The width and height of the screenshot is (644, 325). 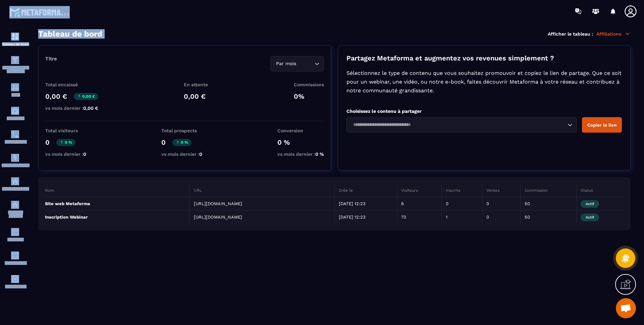 I want to click on a: schedulerschedulerPlanificateur, so click(x=15, y=137).